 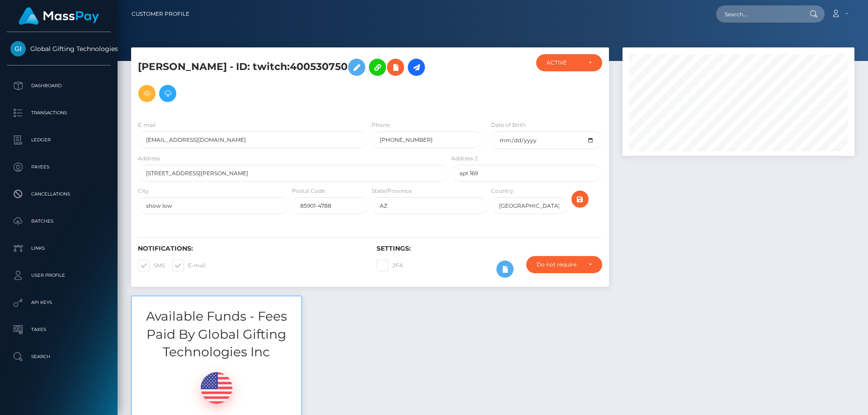 What do you see at coordinates (59, 49) in the screenshot?
I see `span: Global Gifting Technologies Inc` at bounding box center [59, 49].